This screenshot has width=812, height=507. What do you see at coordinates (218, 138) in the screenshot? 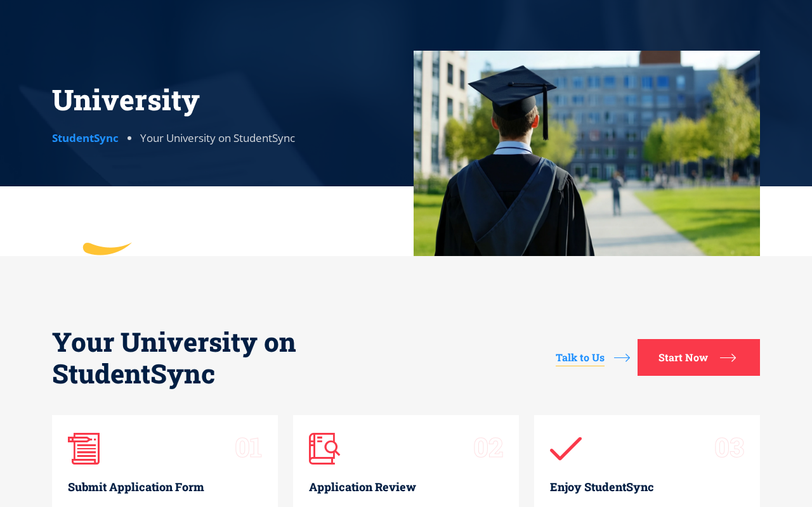
I see `li: Your University on StudentSync` at bounding box center [218, 138].